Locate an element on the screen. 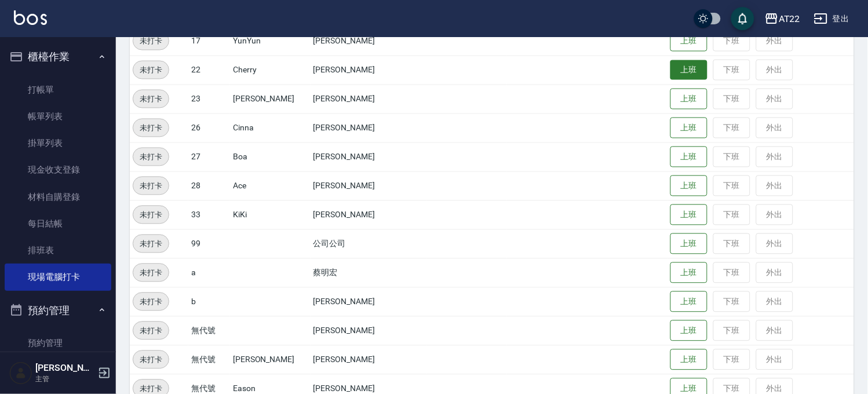 This screenshot has width=868, height=394. p: 主管 is located at coordinates (65, 379).